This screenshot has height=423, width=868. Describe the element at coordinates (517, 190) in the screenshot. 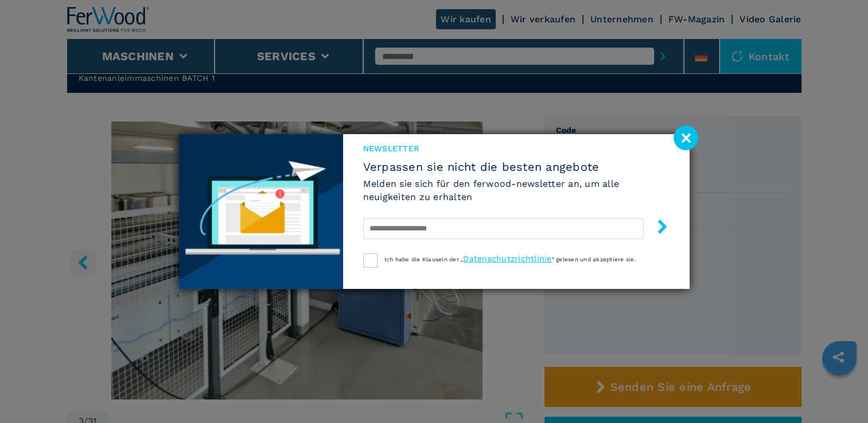

I see `h6: Melden sie sich für den ferwood-newsletter an, um alle neuigkeiten zu erhalten` at that location.